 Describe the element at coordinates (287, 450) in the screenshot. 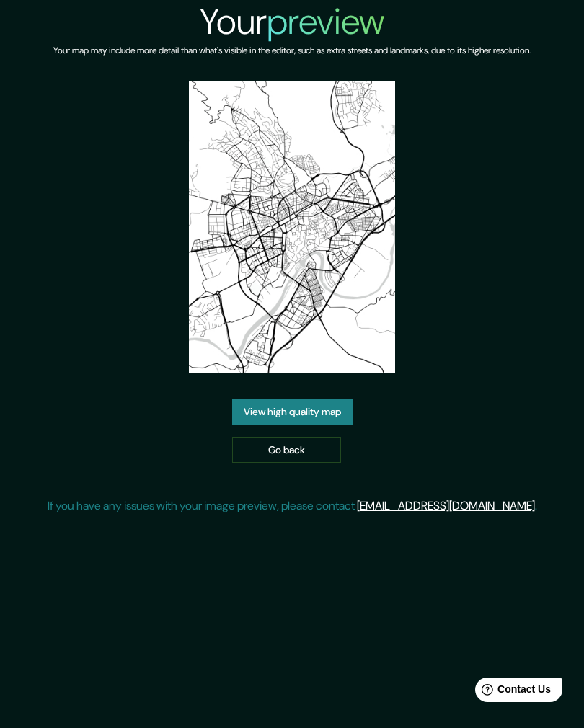

I see `a: Go back` at that location.